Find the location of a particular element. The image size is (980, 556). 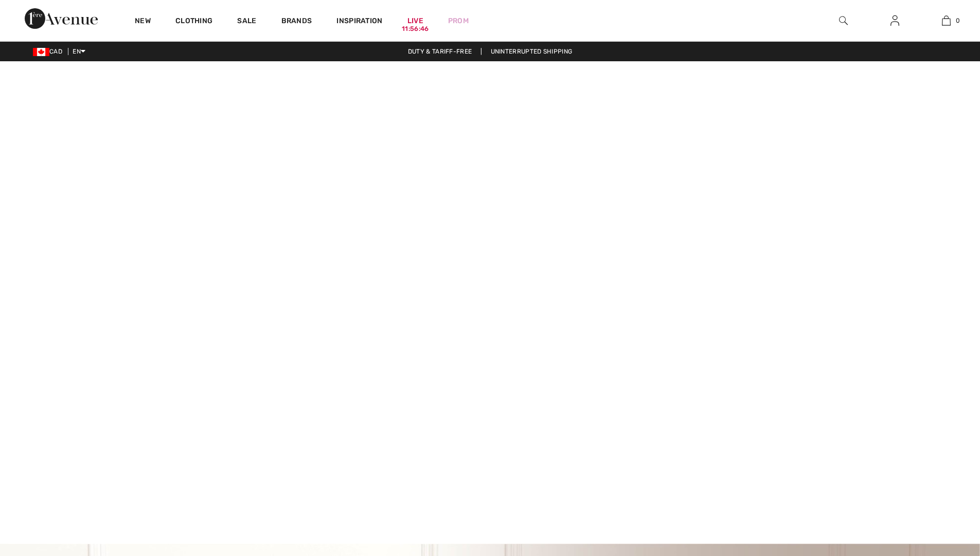

a: 0 is located at coordinates (946, 20).